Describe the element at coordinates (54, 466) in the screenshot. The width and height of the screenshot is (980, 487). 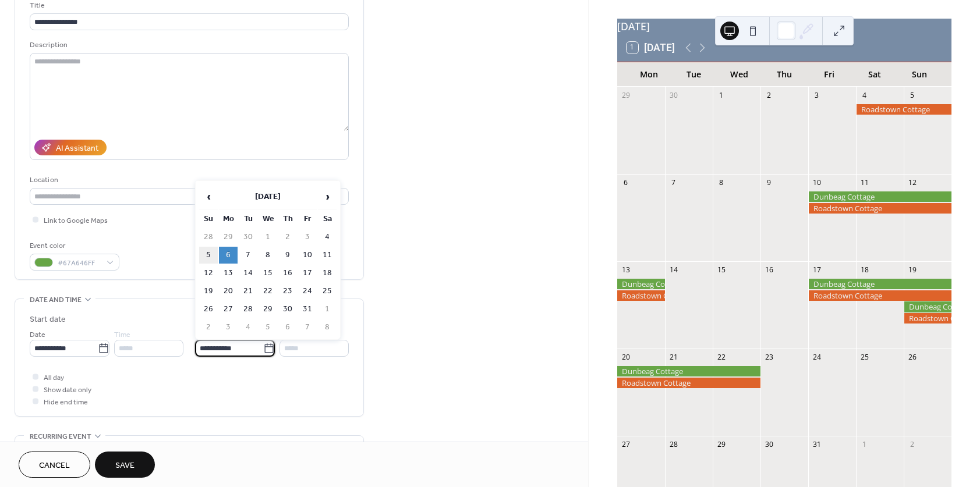
I see `span: Cancel` at that location.